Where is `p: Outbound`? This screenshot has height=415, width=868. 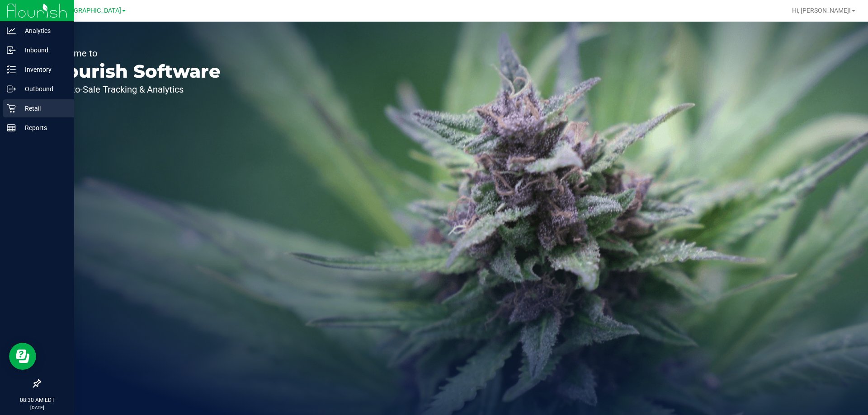 p: Outbound is located at coordinates (43, 89).